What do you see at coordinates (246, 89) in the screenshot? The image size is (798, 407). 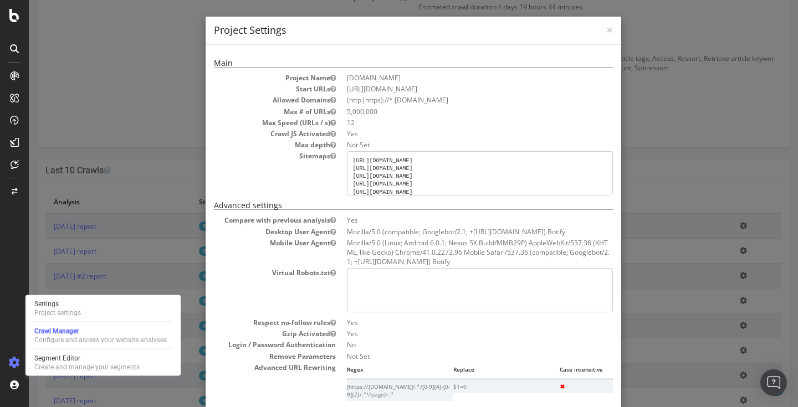 I see `dt: Start URLs` at bounding box center [246, 89].